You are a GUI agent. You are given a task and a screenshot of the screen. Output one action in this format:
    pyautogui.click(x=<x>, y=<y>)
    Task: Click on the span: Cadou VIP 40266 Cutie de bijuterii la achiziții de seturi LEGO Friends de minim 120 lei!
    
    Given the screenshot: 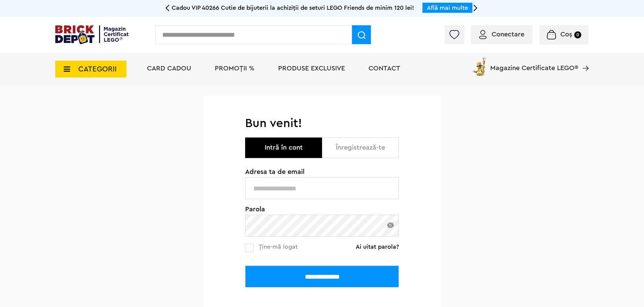 What is the action you would take?
    pyautogui.click(x=293, y=8)
    